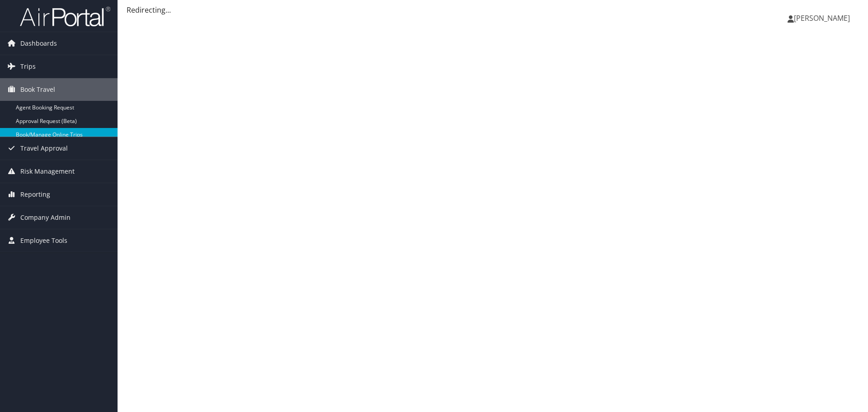 The image size is (868, 412). Describe the element at coordinates (28, 66) in the screenshot. I see `span: Trips` at that location.